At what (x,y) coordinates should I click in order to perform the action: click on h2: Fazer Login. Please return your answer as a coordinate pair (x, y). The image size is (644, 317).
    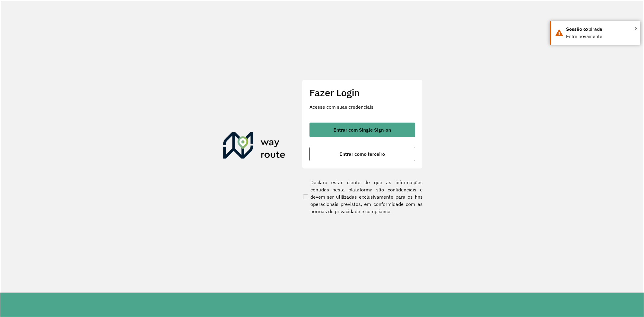
    Looking at the image, I should click on (362, 93).